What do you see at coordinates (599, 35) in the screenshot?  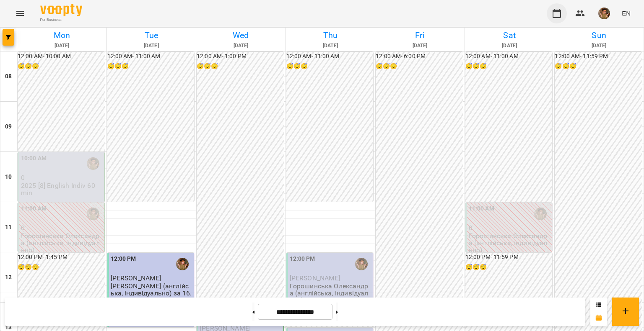 I see `h6: Sun` at bounding box center [599, 35].